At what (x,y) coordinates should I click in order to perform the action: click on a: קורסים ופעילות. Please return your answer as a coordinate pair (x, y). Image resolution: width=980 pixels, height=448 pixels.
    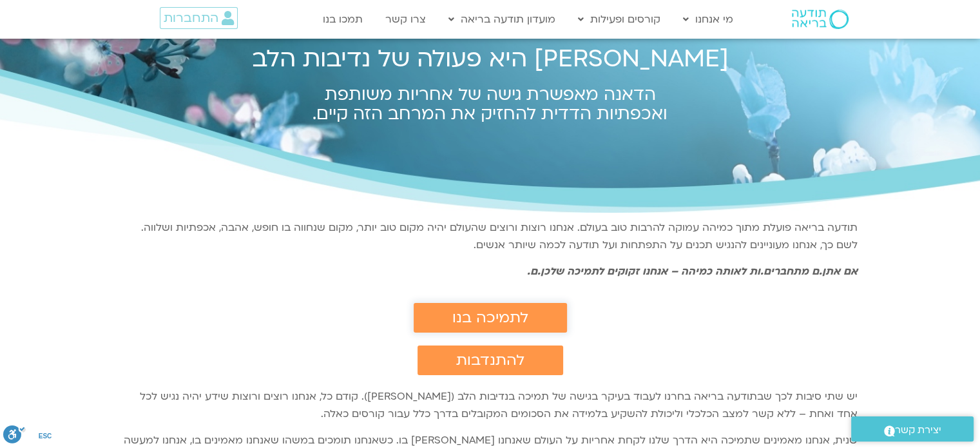
    Looking at the image, I should click on (619, 20).